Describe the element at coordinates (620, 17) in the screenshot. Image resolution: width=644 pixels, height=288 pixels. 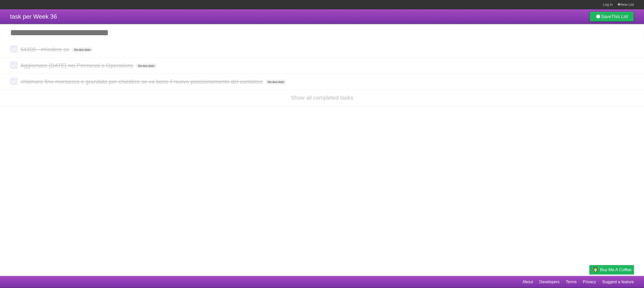
I see `b: This List` at that location.